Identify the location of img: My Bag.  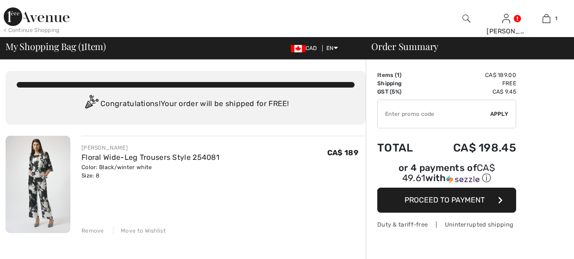
(546, 19).